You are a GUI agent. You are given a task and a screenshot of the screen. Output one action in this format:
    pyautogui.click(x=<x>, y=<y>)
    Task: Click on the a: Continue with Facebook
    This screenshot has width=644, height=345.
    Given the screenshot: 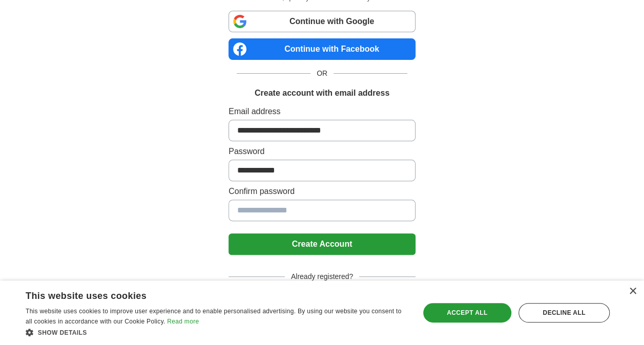 What is the action you would take?
    pyautogui.click(x=322, y=49)
    